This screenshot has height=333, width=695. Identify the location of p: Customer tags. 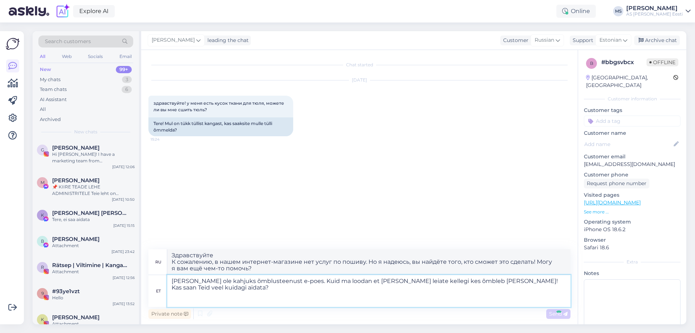
(632, 110).